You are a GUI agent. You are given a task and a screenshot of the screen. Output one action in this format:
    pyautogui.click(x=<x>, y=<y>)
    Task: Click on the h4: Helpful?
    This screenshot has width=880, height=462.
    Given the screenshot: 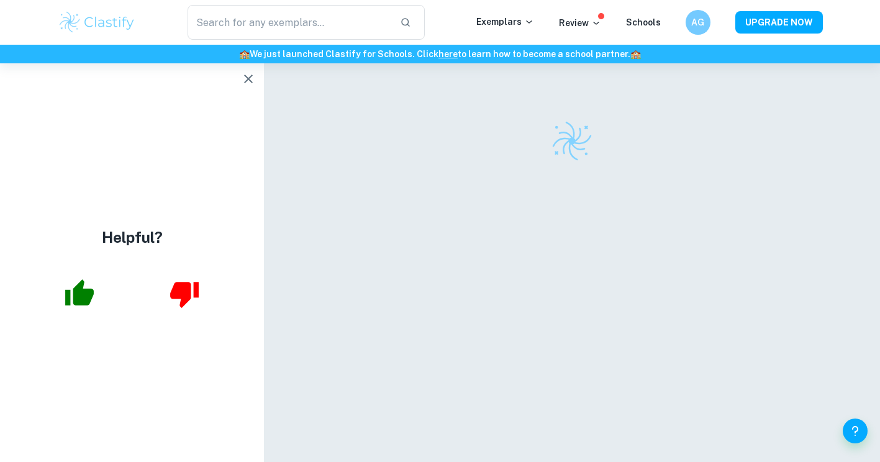 What is the action you would take?
    pyautogui.click(x=132, y=237)
    